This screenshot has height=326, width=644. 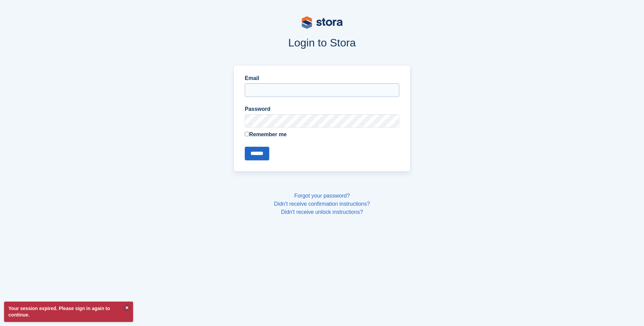 What do you see at coordinates (322, 204) in the screenshot?
I see `a: Didn't receive confirmation instructions?` at bounding box center [322, 204].